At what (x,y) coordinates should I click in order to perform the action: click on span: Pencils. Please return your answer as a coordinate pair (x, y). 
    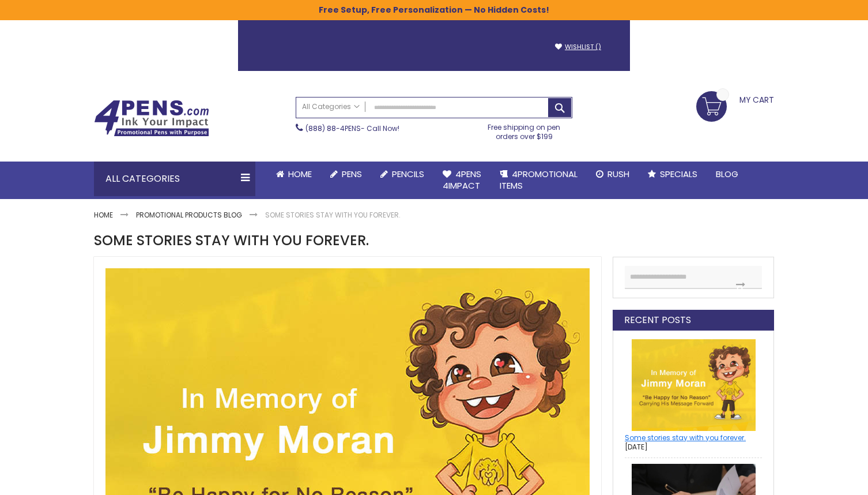
    Looking at the image, I should click on (408, 174).